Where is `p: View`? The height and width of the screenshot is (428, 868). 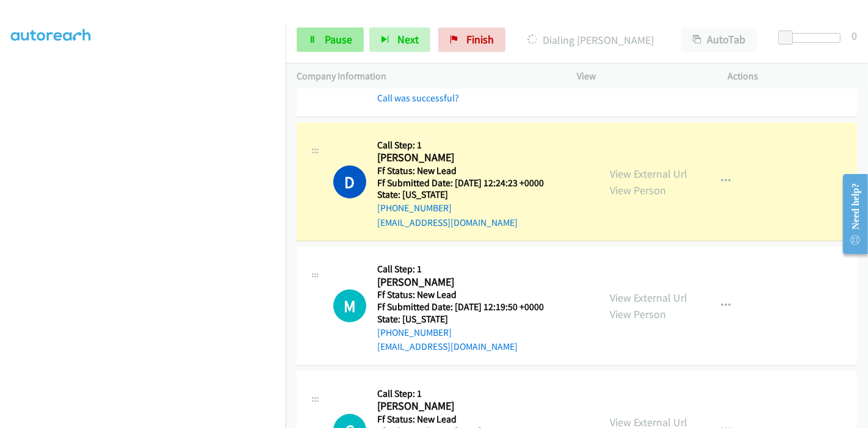
p: View is located at coordinates (641, 76).